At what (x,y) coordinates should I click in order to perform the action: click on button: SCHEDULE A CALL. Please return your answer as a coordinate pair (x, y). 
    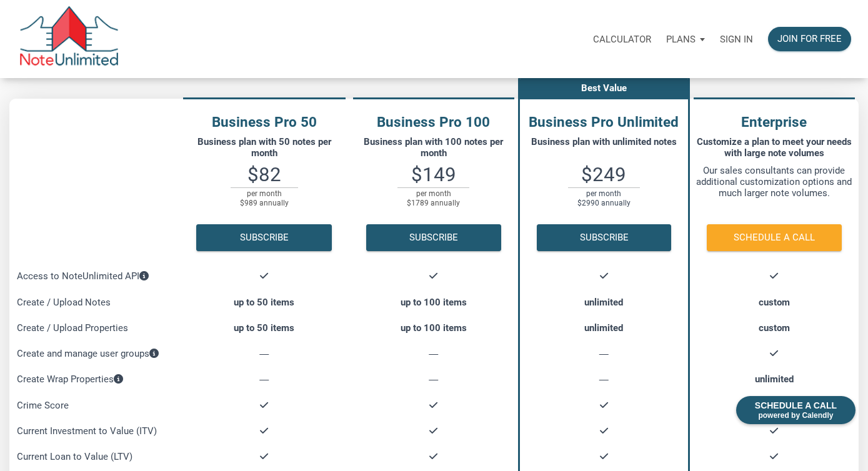
    Looking at the image, I should click on (774, 238).